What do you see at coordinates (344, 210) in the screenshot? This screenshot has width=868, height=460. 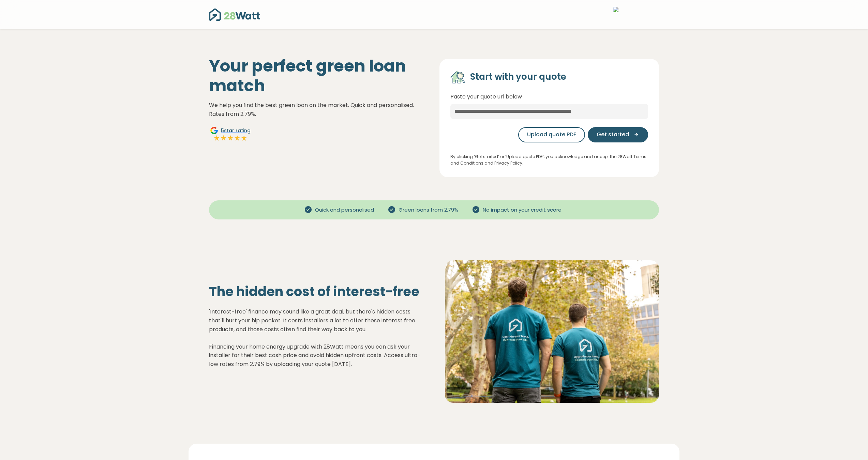 I see `span: Quick and personalised` at bounding box center [344, 210].